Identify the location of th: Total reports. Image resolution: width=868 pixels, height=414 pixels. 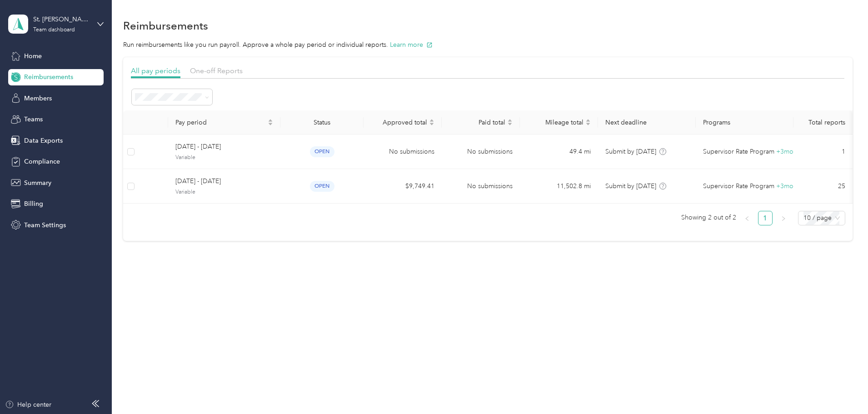
(822, 122).